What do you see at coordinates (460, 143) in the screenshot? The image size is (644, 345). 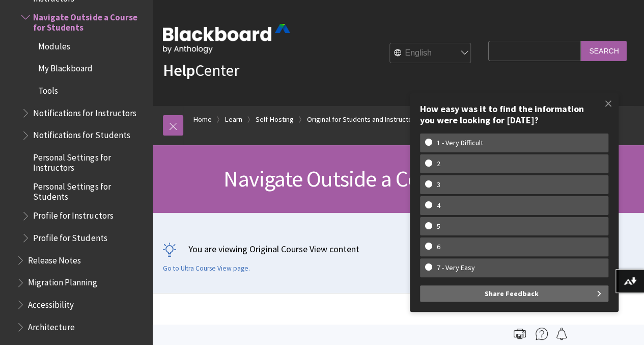 I see `w-span: 1 - Very Difficult` at bounding box center [460, 143].